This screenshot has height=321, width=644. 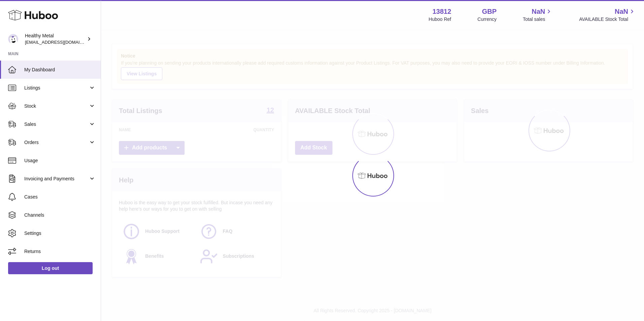 I want to click on span: Sales, so click(x=56, y=125).